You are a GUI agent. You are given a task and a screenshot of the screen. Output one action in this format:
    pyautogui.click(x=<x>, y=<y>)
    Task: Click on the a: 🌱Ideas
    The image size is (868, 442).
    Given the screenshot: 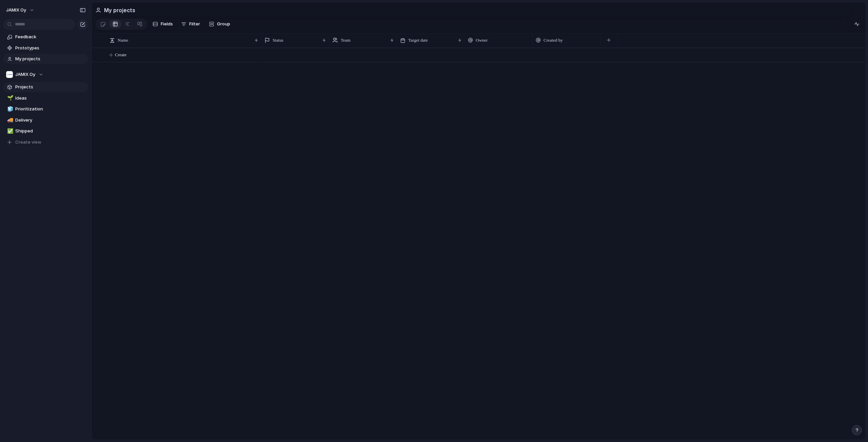 What is the action you would take?
    pyautogui.click(x=46, y=98)
    